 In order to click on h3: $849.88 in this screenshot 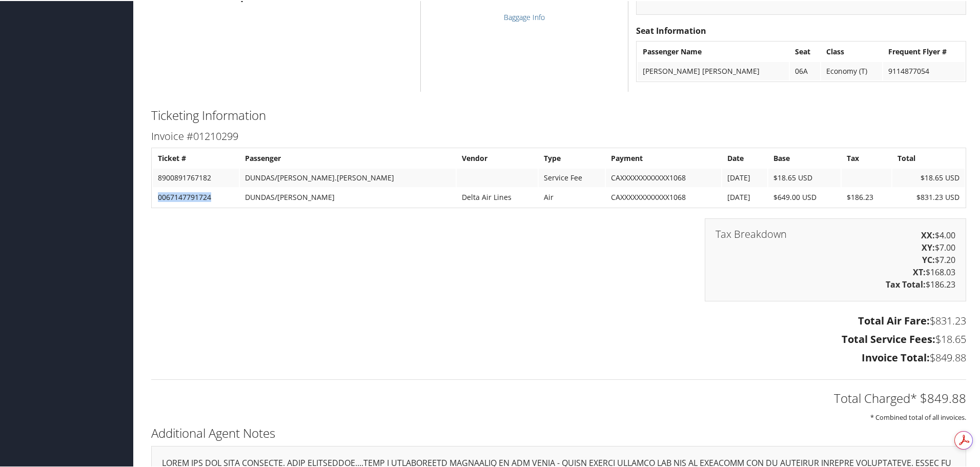, I will do `click(559, 357)`.